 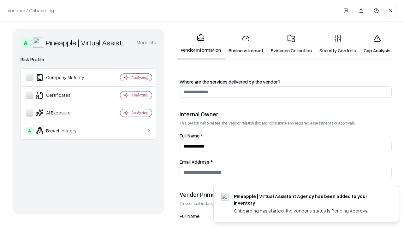 What do you see at coordinates (225, 197) in the screenshot?
I see `img: trypineapple.com` at bounding box center [225, 197].